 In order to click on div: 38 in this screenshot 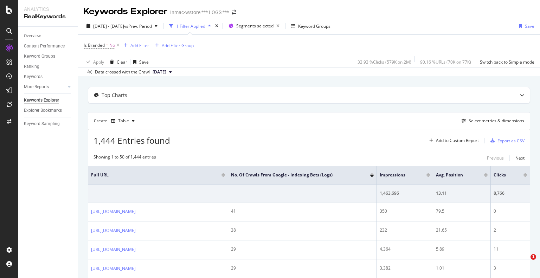, I will do `click(302, 230)`.